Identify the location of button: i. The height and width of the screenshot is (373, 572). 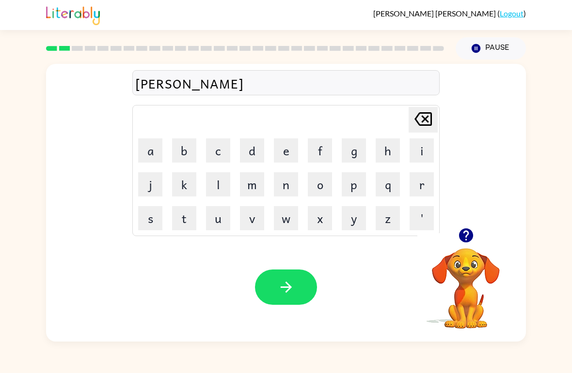
(421, 151).